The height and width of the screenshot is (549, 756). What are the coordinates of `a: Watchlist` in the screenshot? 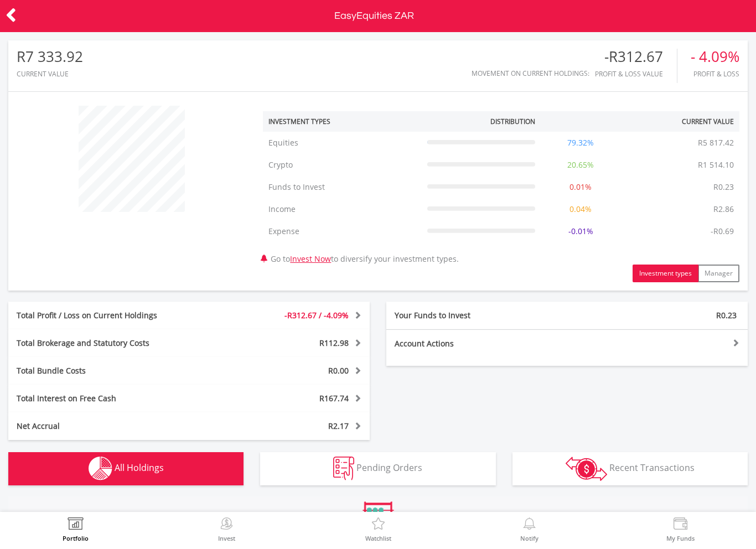 It's located at (378, 529).